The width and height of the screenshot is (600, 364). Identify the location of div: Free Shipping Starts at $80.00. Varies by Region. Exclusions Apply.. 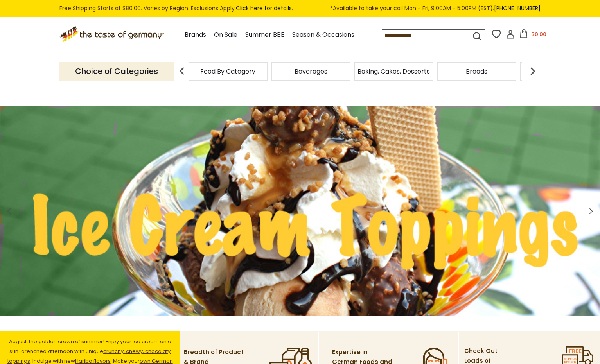
(300, 8).